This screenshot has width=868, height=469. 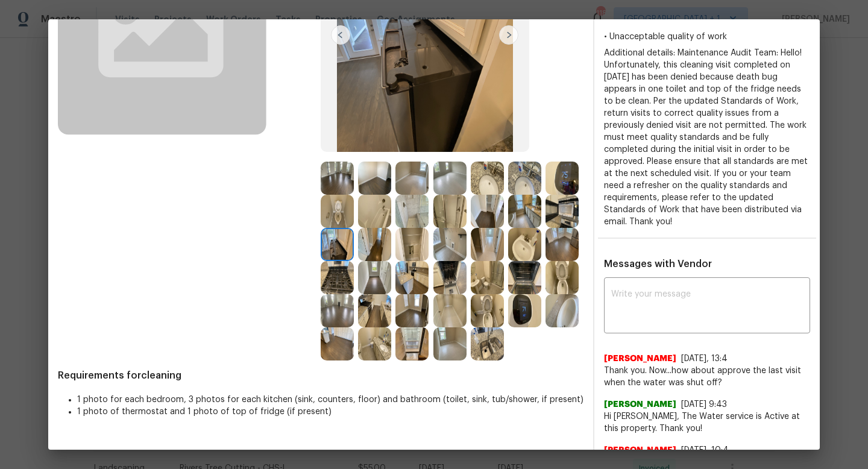 What do you see at coordinates (666, 36) in the screenshot?
I see `span: • Unacceptable quality of work` at bounding box center [666, 36].